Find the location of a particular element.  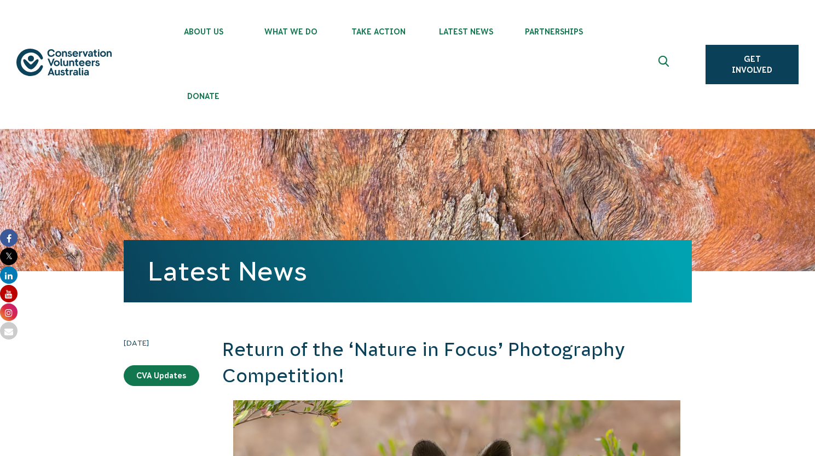

span: Latest News is located at coordinates (466, 32).